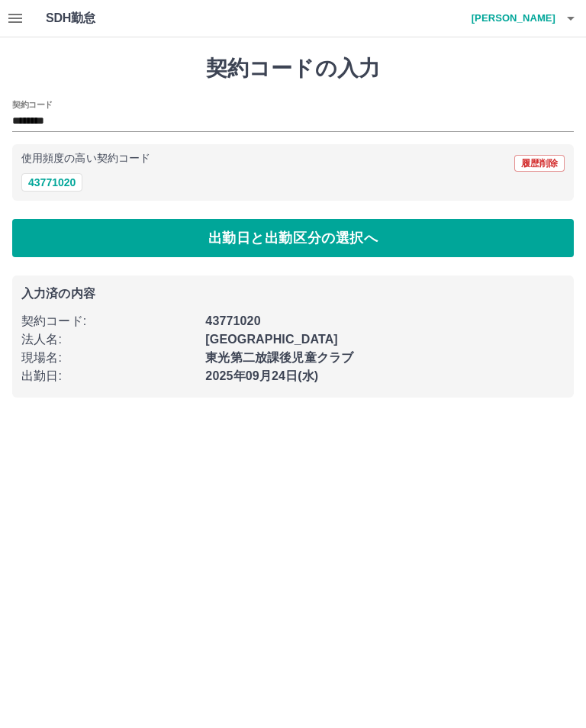  Describe the element at coordinates (108, 376) in the screenshot. I see `p: 出勤日 :` at that location.